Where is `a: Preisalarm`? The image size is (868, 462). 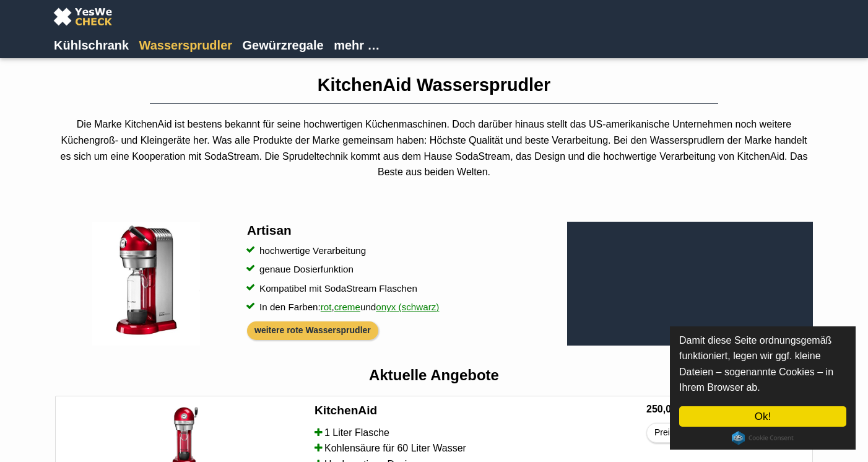
a: Preisalarm is located at coordinates (679, 433).